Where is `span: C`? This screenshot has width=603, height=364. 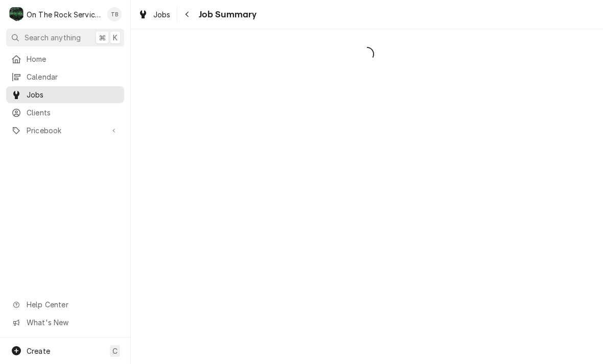 span: C is located at coordinates (115, 351).